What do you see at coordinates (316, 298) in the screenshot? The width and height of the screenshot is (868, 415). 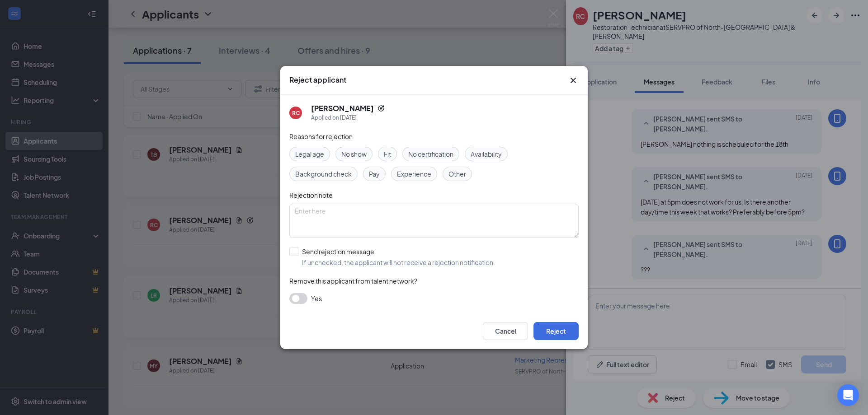 I see `span: Yes` at bounding box center [316, 298].